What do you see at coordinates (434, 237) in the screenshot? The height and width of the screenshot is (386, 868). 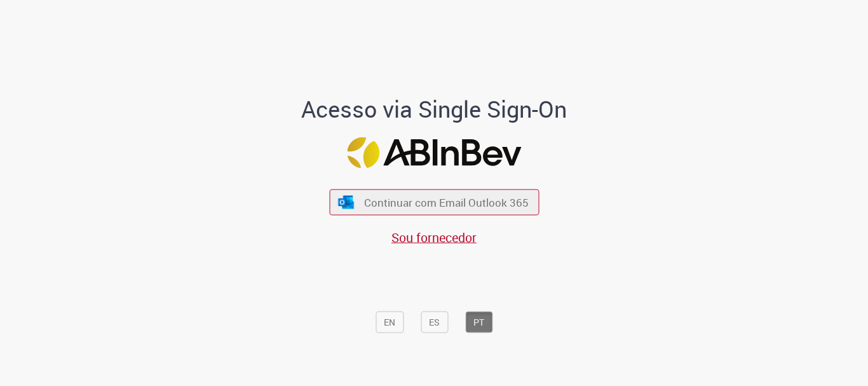 I see `a: Sou fornecedor` at bounding box center [434, 237].